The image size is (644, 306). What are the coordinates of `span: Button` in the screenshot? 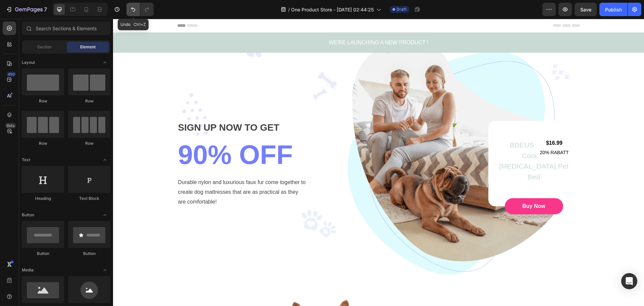 It's located at (28, 215).